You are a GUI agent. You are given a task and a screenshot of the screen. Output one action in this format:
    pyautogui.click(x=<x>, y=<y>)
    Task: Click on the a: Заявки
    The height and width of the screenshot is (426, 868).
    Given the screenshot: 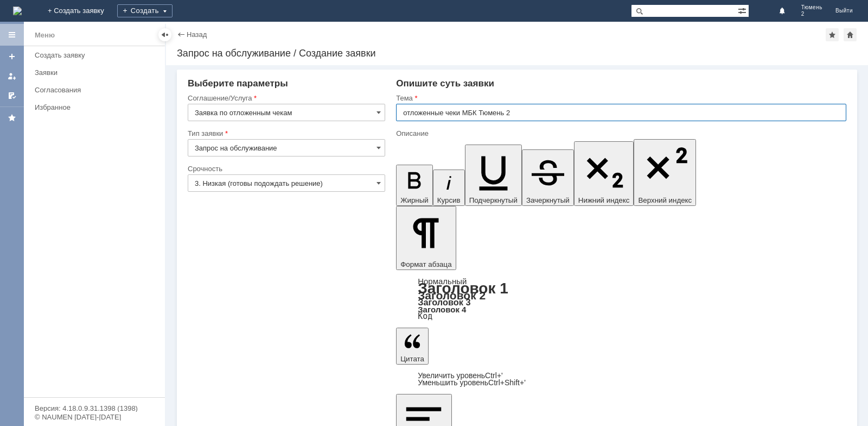 What is the action you would take?
    pyautogui.click(x=97, y=72)
    